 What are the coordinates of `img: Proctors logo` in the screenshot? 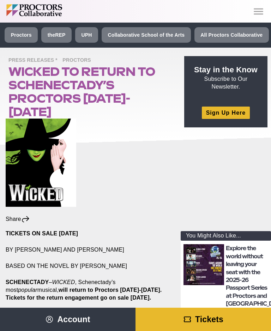 It's located at (51, 10).